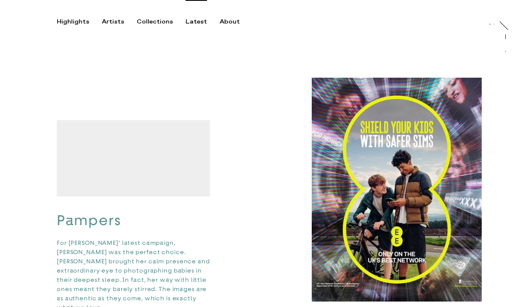 The height and width of the screenshot is (307, 528). What do you see at coordinates (202, 22) in the screenshot?
I see `button: Latest` at bounding box center [202, 22].